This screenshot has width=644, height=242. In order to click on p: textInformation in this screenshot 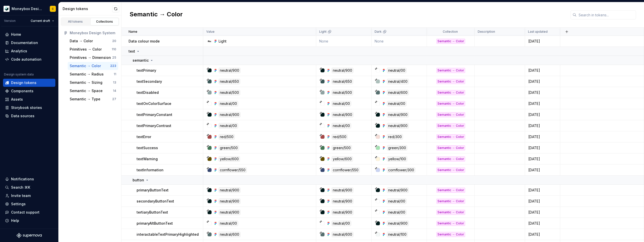, I will do `click(150, 170)`.